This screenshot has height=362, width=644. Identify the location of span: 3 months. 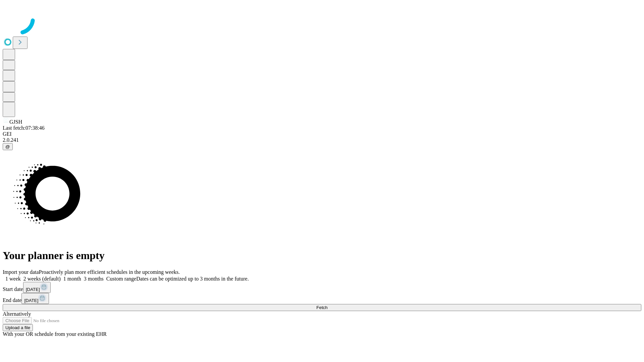
(93, 279).